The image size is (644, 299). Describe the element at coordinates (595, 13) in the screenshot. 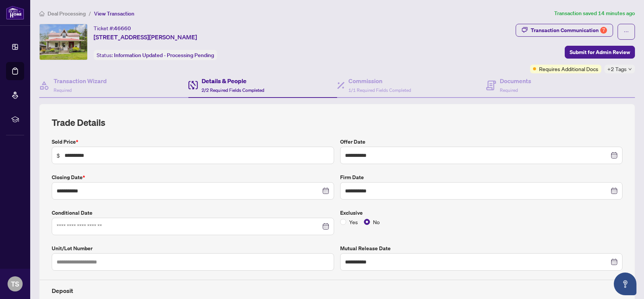

I see `article: Transaction saved 14 minutes ago` at that location.